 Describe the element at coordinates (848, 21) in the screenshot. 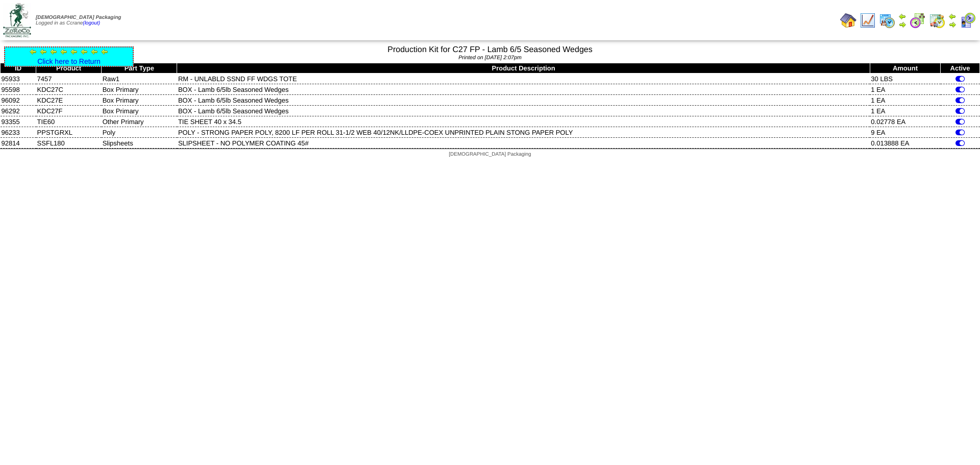

I see `img: home.gif` at that location.